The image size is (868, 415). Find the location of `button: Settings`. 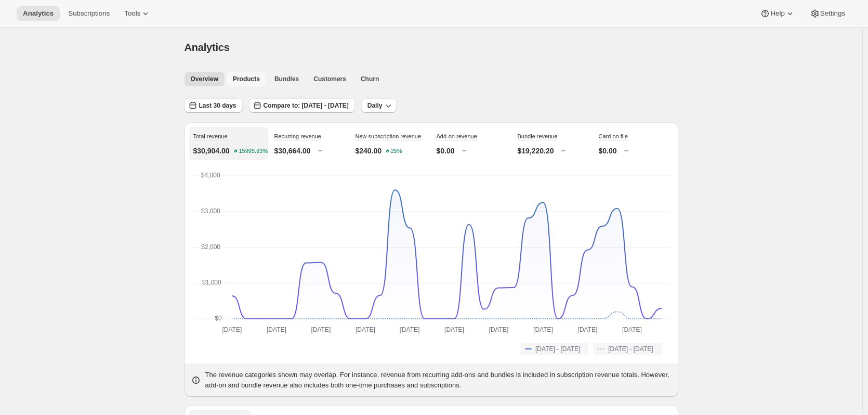

button: Settings is located at coordinates (827, 13).